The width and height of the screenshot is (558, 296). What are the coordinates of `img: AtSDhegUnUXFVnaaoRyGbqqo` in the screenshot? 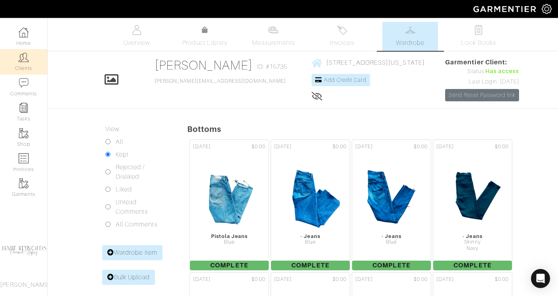 It's located at (230, 194).